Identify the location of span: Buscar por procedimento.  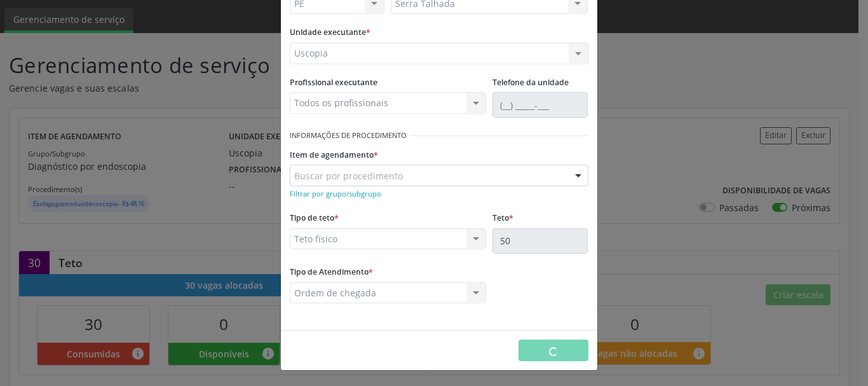
(348, 175).